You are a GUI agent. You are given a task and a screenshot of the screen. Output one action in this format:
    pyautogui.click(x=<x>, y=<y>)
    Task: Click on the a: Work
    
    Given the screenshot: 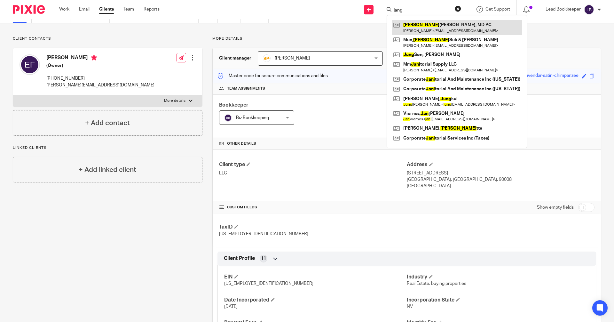 What is the action you would take?
    pyautogui.click(x=64, y=9)
    